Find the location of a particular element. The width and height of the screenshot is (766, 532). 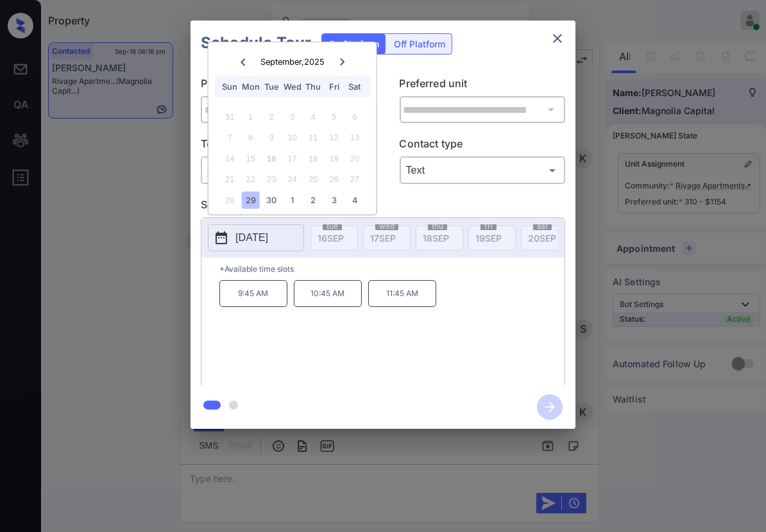

div: Not available Saturday, September 13th, 2025 is located at coordinates (354, 138).